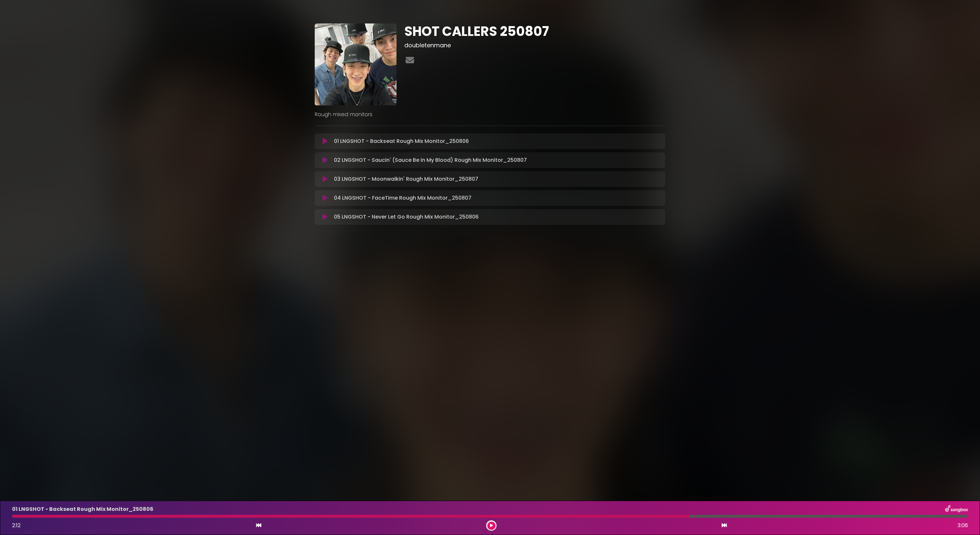 This screenshot has height=535, width=980. I want to click on img: EhfZEEfJT4ehH6TTm04u, so click(355, 64).